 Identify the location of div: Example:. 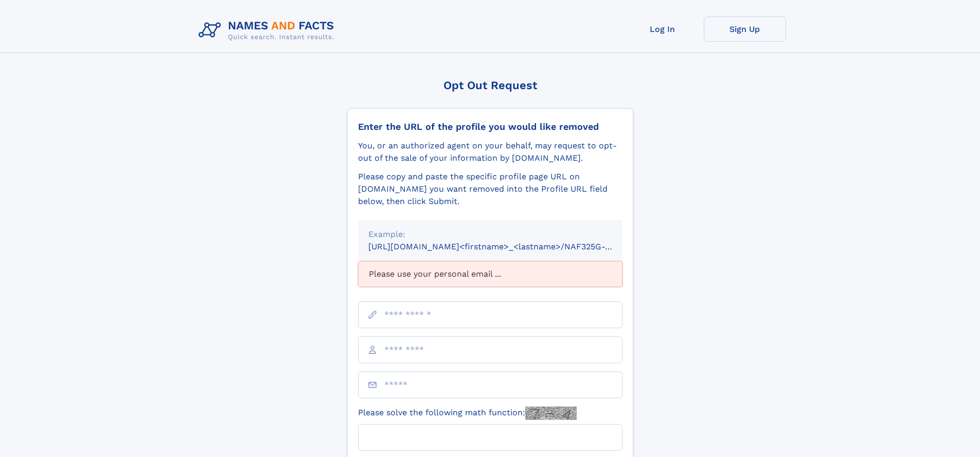
(490, 234).